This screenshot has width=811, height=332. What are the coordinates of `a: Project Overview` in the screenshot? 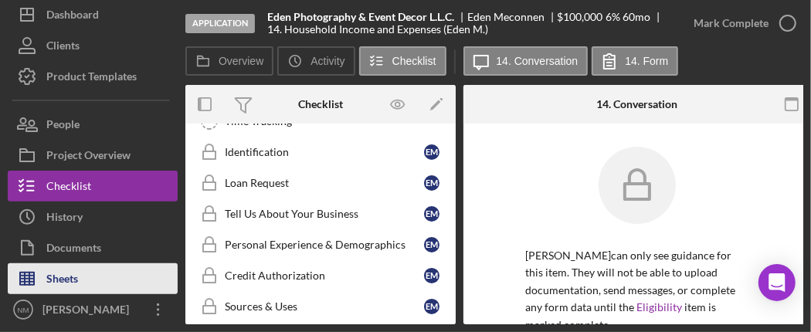 It's located at (93, 155).